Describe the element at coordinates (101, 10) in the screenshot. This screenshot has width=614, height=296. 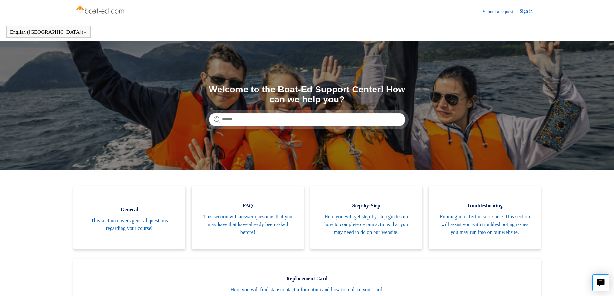
I see `img: Boat-Ed Help Center home page` at that location.